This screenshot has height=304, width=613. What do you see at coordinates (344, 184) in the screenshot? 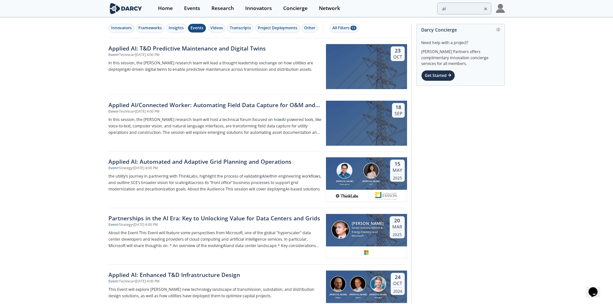
I see `div: ThinkLabs AI` at bounding box center [344, 184].